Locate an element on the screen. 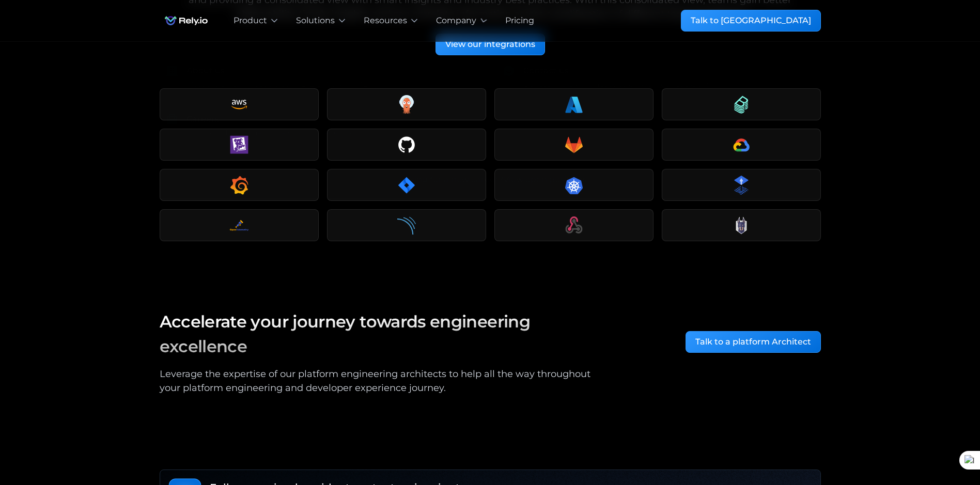 This screenshot has width=980, height=485. a: Contact usOur team is always happy to answer your questions. is located at coordinates (659, 77).